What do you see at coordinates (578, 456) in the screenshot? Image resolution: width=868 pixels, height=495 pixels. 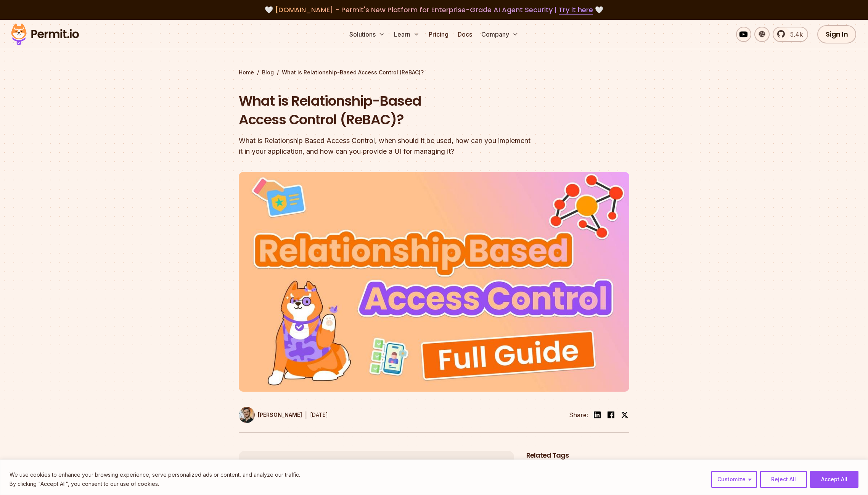 I see `h2: Related Tags` at bounding box center [578, 456].